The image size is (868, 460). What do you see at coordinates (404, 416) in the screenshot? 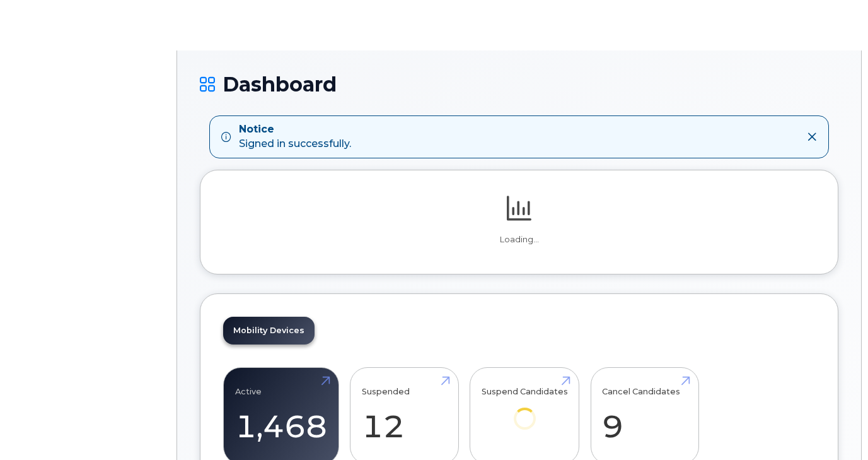
I see `a: Suspended 12` at bounding box center [404, 416].